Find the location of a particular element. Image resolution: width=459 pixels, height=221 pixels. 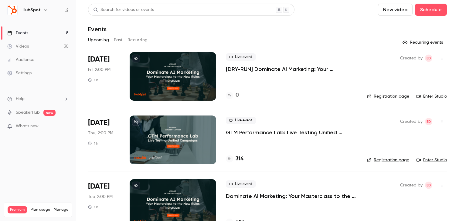

a: GTM Performance Lab: Live Testing Unified Campaigns is located at coordinates (292, 133).